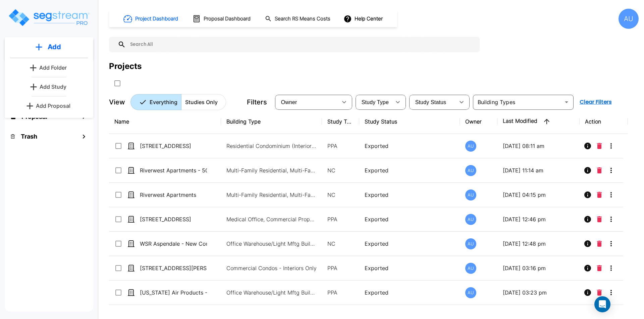  What do you see at coordinates (173, 195) in the screenshot?
I see `p: Riverwest Apartments` at bounding box center [173, 195].